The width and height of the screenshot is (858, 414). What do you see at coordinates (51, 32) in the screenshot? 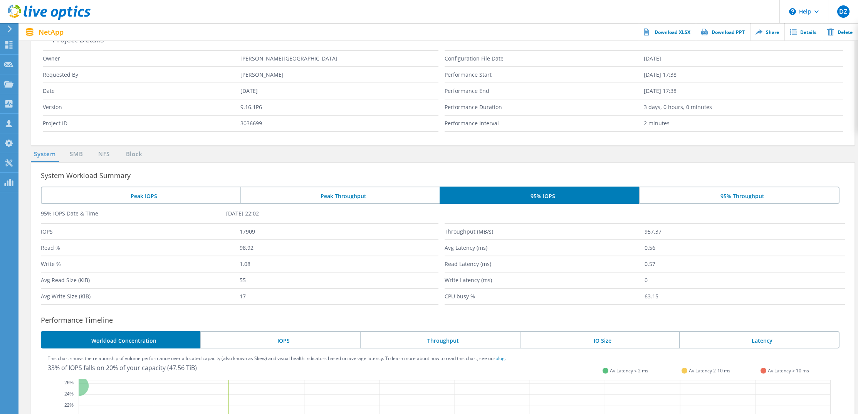
I see `span: NetApp` at bounding box center [51, 32].